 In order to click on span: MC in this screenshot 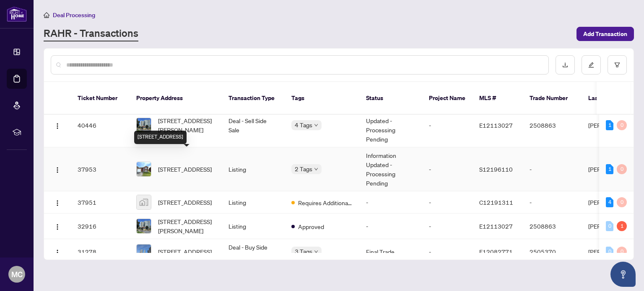, I will do `click(17, 274)`.